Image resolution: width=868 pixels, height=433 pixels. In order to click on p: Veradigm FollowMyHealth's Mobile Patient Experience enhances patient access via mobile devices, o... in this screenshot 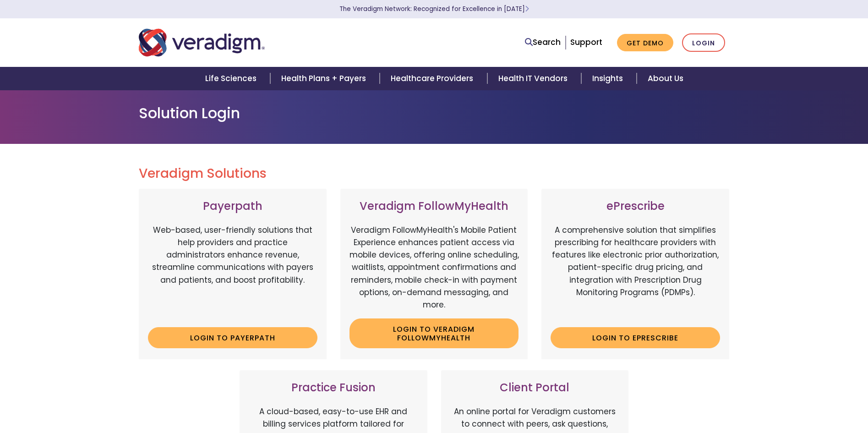, I will do `click(434, 267)`.